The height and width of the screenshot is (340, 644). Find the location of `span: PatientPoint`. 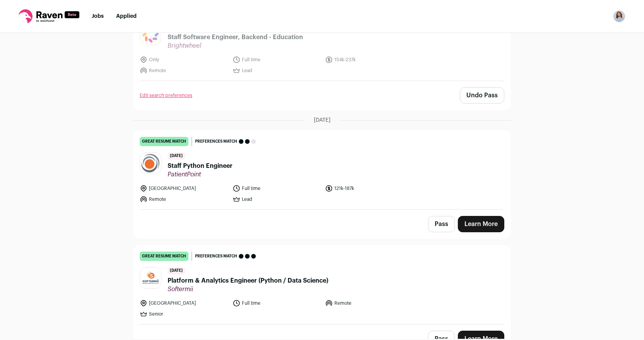

span: PatientPoint is located at coordinates (200, 175).